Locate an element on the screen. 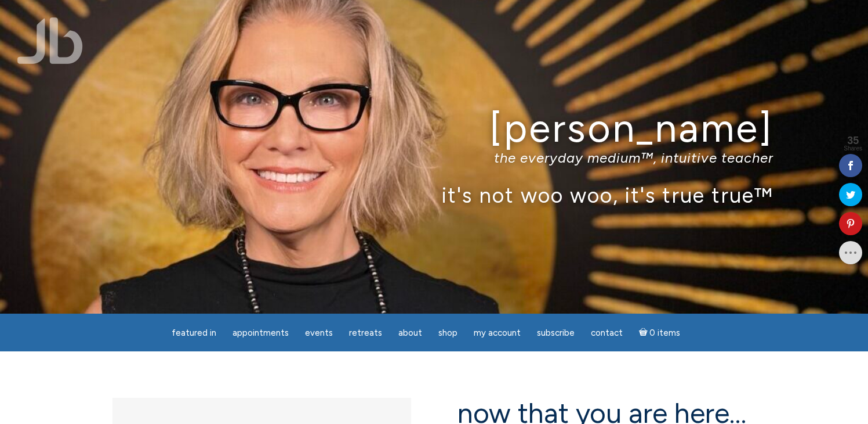  img: Jamie Butler. The Everyday Medium is located at coordinates (50, 41).